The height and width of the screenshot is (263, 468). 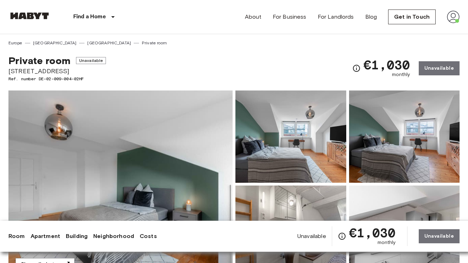 What do you see at coordinates (114, 236) in the screenshot?
I see `a: Neighborhood` at bounding box center [114, 236].